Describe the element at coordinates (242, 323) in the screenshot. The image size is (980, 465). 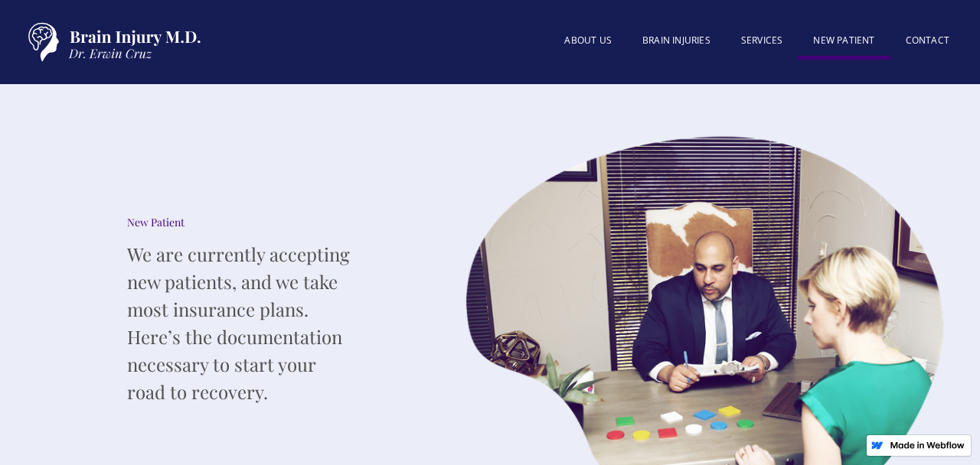
I see `p: We are currently accepting new patients, and we take most insurance plans. Here’s the documentati...` at that location.